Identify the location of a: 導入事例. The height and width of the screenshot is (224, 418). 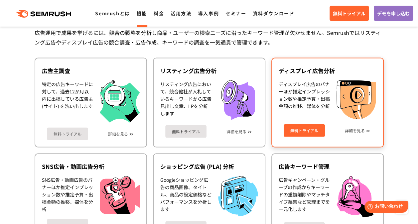
(208, 13).